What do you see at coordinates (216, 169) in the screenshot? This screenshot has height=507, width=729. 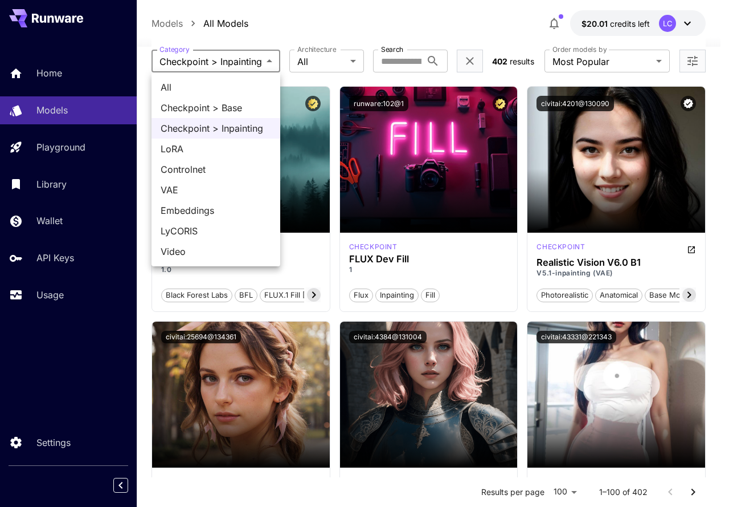 I see `span: Controlnet` at bounding box center [216, 169].